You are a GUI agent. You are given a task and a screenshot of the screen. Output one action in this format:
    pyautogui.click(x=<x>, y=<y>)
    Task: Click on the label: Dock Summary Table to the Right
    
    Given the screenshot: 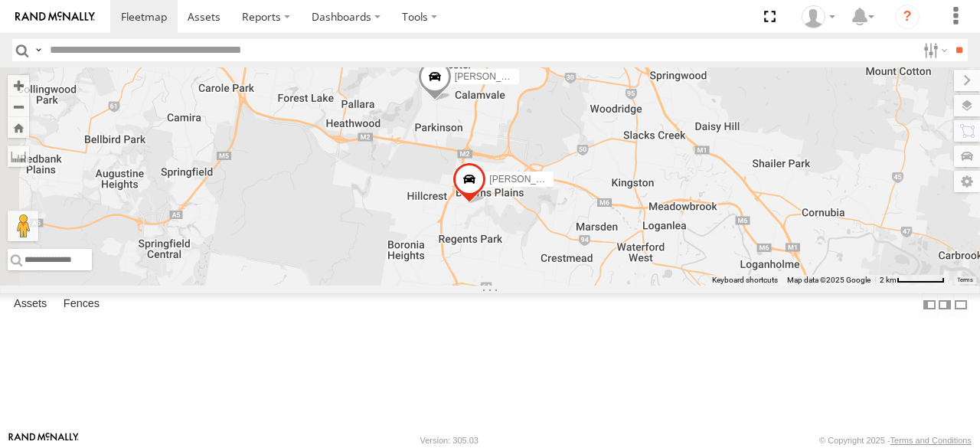 What is the action you would take?
    pyautogui.click(x=945, y=304)
    